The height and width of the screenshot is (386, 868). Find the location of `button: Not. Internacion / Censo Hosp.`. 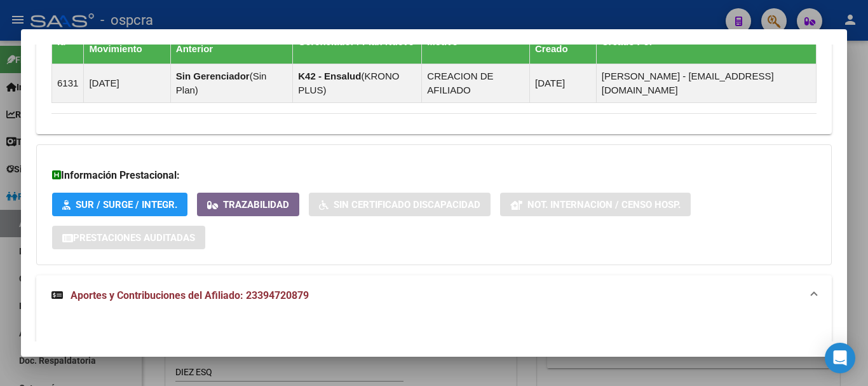

button: Not. Internacion / Censo Hosp. is located at coordinates (595, 204).